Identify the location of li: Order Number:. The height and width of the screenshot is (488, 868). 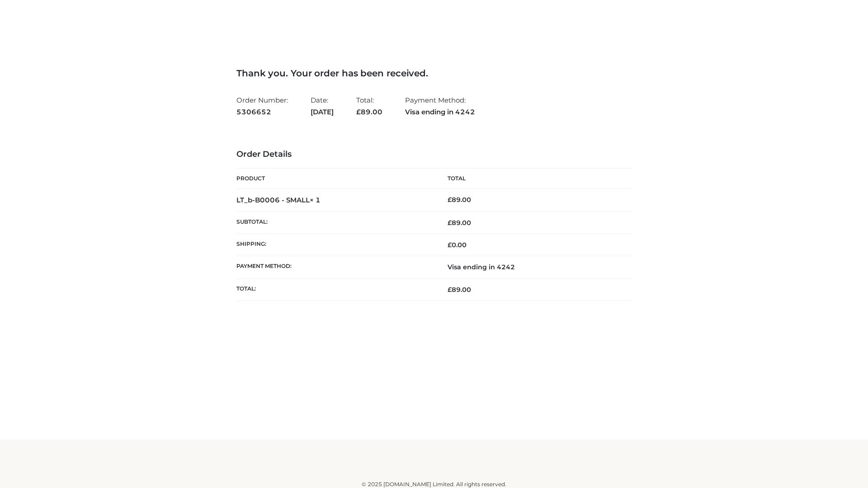
(262, 106).